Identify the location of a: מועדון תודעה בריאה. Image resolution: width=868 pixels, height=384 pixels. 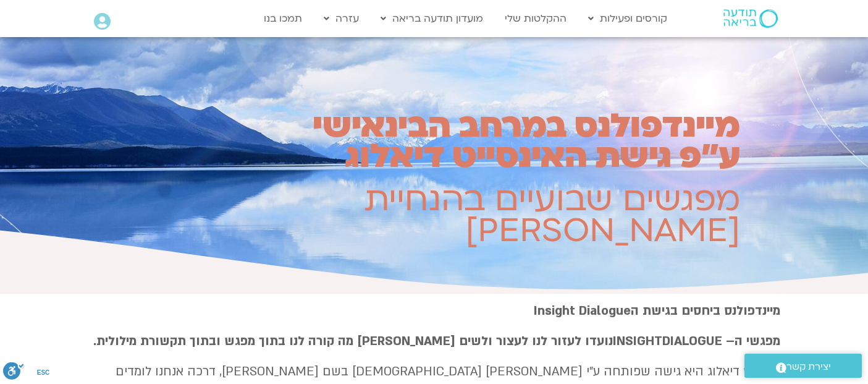
(432, 19).